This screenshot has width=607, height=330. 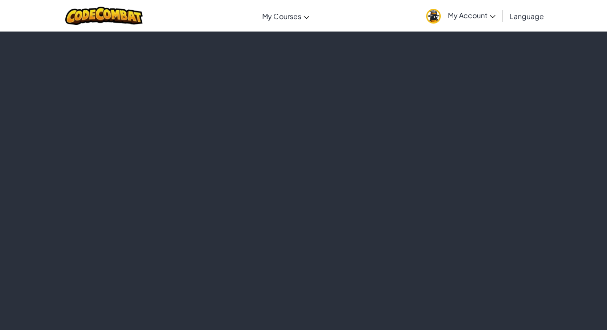 What do you see at coordinates (104, 16) in the screenshot?
I see `a: CodeCombat logo` at bounding box center [104, 16].